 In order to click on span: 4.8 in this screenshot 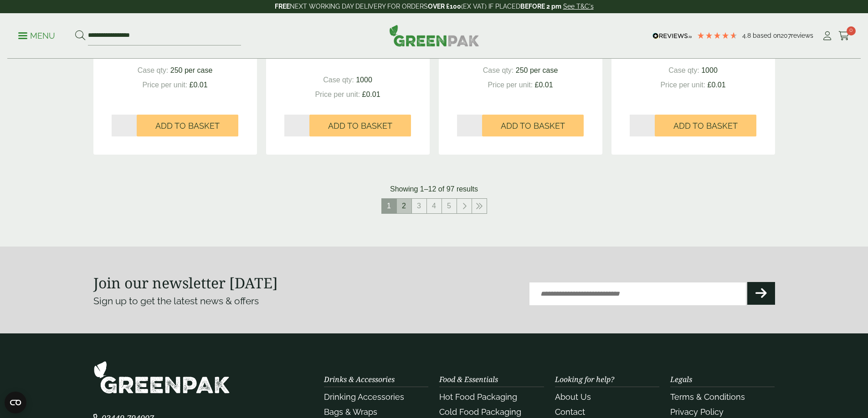, I will do `click(747, 36)`.